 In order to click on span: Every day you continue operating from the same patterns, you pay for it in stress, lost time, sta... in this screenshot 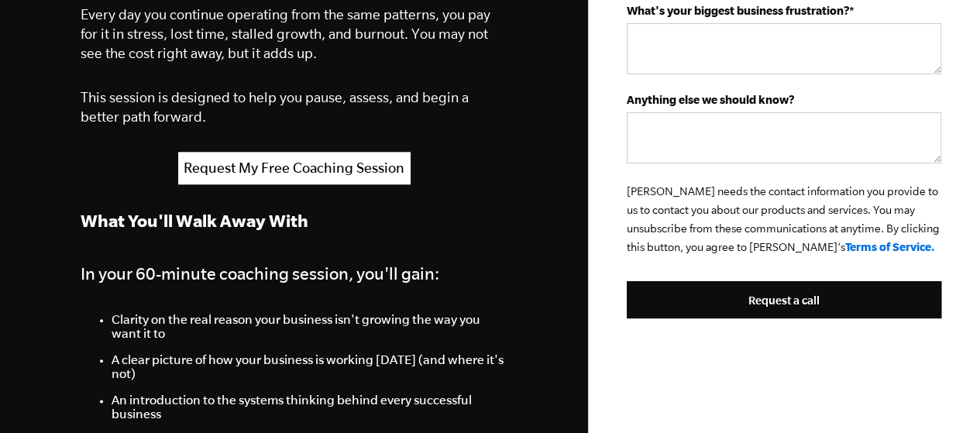, I will do `click(285, 33)`.